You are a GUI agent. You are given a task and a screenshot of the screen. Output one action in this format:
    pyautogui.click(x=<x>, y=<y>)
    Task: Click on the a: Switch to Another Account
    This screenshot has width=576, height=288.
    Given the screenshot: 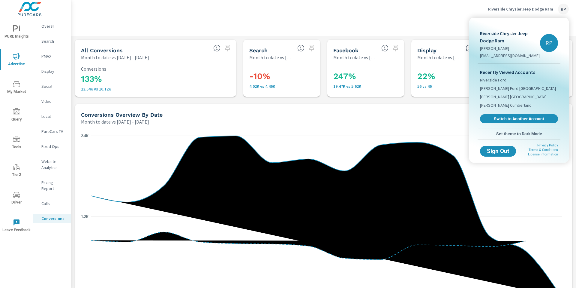 What is the action you would take?
    pyautogui.click(x=519, y=119)
    